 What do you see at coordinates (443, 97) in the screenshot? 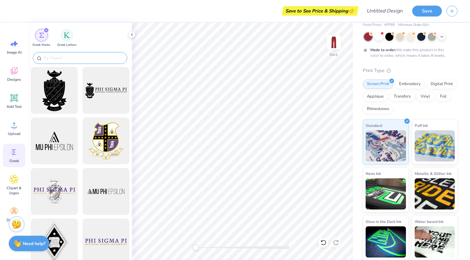
I see `div: Foil` at bounding box center [443, 97].